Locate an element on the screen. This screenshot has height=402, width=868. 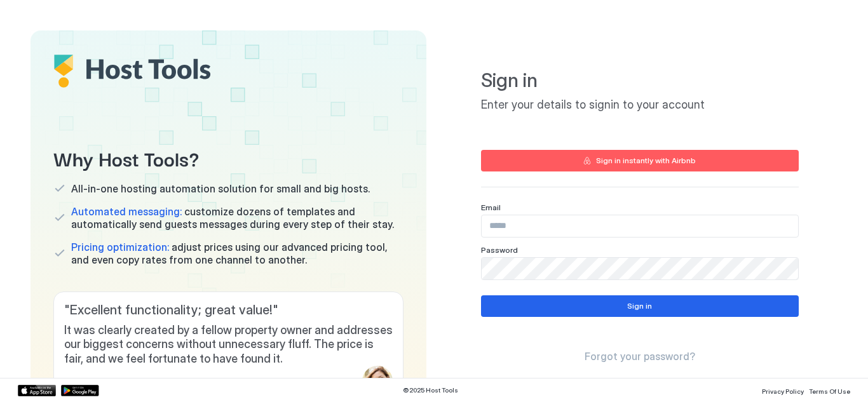
span: Password is located at coordinates (499, 250).